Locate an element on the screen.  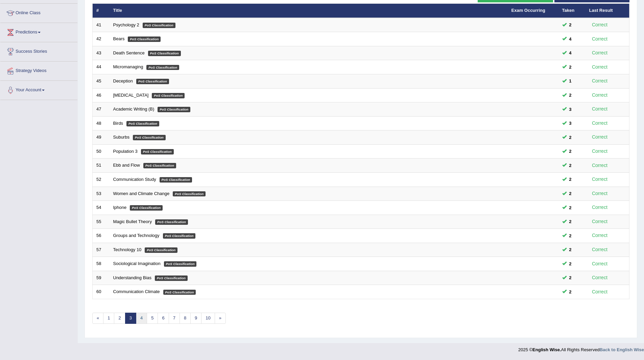
td: 44 is located at coordinates (101, 67).